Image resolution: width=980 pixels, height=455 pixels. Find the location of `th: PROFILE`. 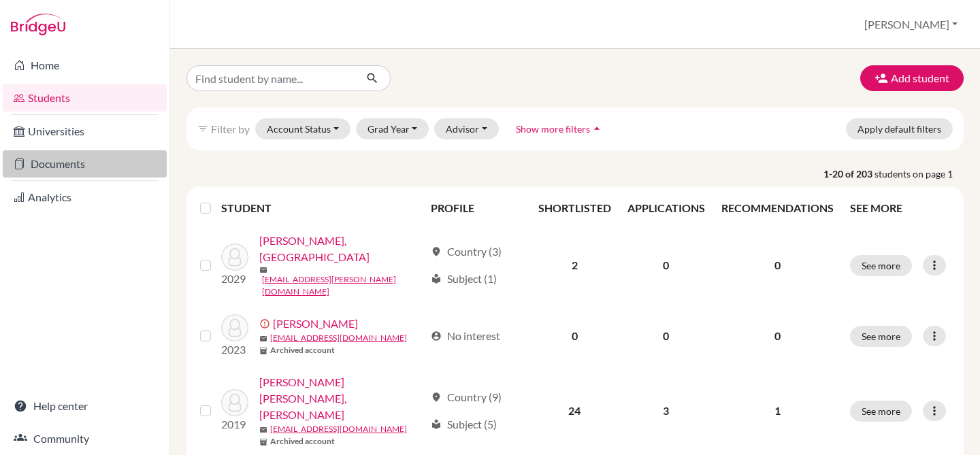

th: PROFILE is located at coordinates (476, 208).